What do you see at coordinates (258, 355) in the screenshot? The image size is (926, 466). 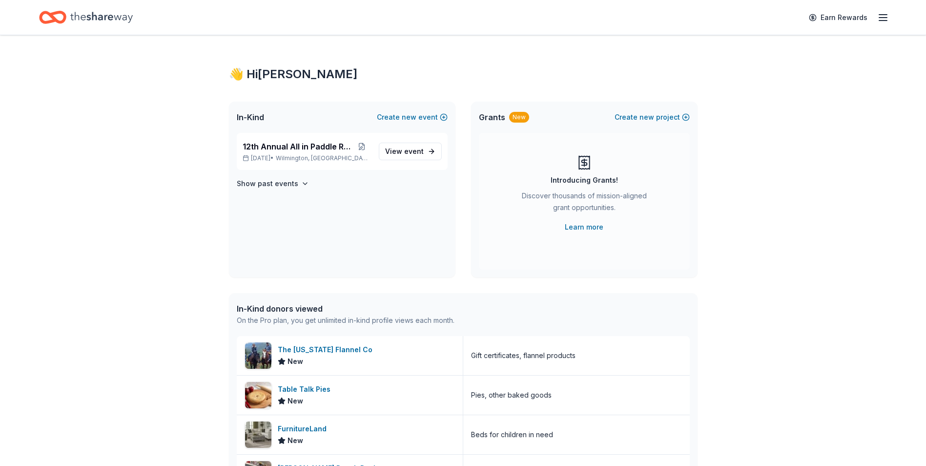 I see `img: Image for The Vermont Flannel Co` at bounding box center [258, 355].